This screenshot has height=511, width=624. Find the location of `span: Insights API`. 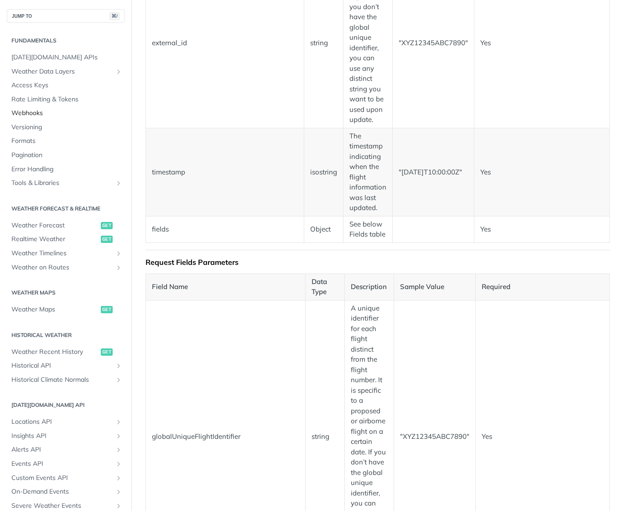

span: Insights API is located at coordinates (62, 436).